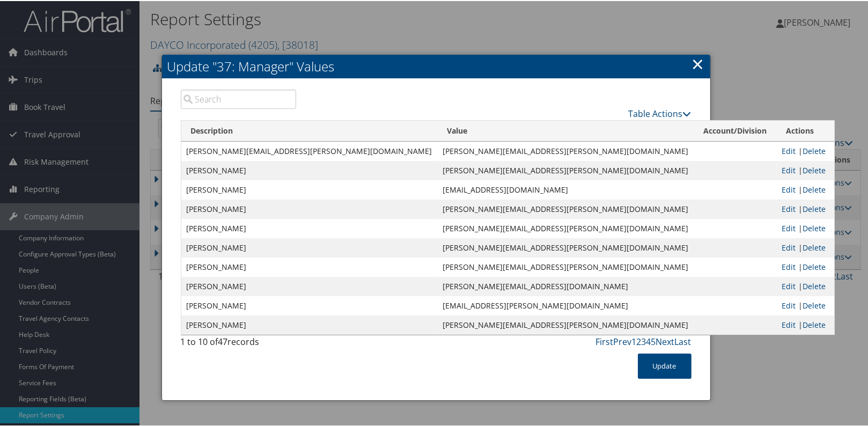 This screenshot has height=426, width=868. What do you see at coordinates (634, 341) in the screenshot?
I see `a: 1` at bounding box center [634, 341].